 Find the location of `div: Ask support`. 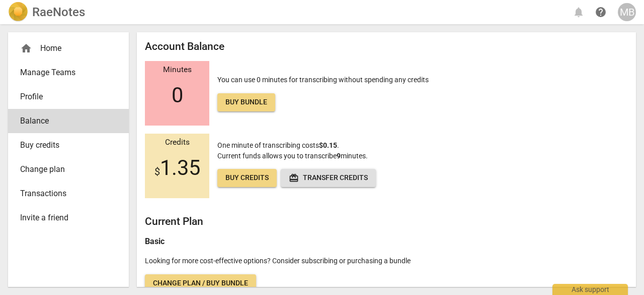

div: Ask support is located at coordinates (590, 289).